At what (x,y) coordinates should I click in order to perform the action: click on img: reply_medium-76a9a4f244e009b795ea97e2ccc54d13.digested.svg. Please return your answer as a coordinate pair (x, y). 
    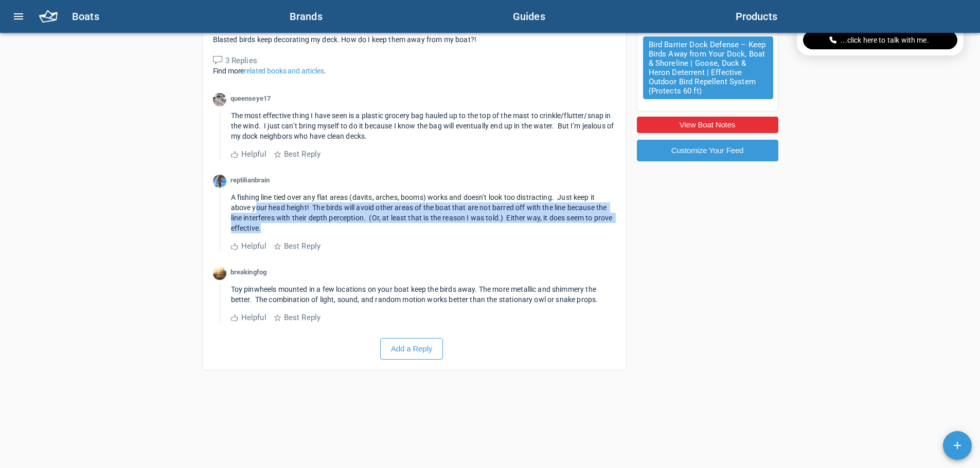
    Looking at the image, I should click on (218, 60).